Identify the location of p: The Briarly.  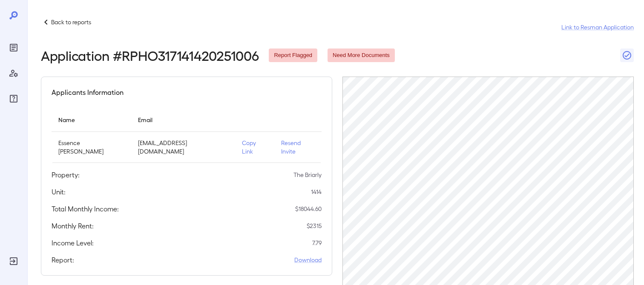
(307, 175).